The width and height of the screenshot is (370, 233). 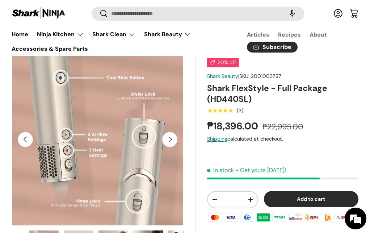 I want to click on div: 5.0 out of 5.0 stars, so click(x=220, y=110).